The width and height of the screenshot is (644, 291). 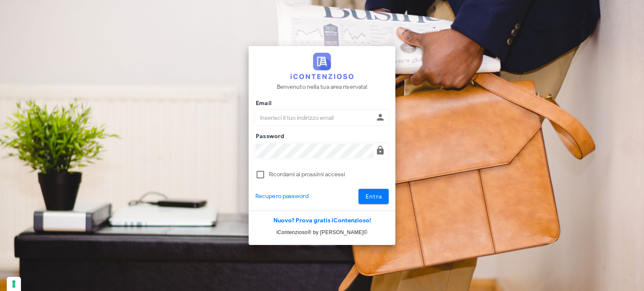 What do you see at coordinates (281, 196) in the screenshot?
I see `a: Recupero password` at bounding box center [281, 196].